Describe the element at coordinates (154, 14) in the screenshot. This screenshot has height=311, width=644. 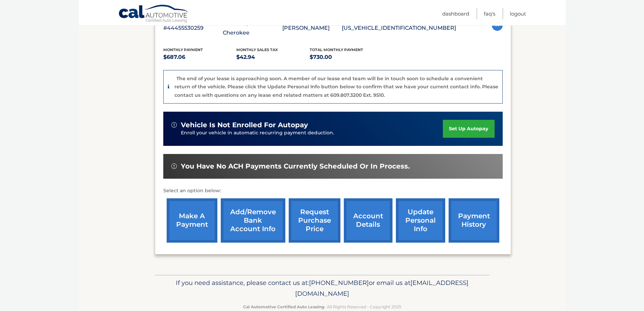
I see `a: Cal Automotive` at that location.